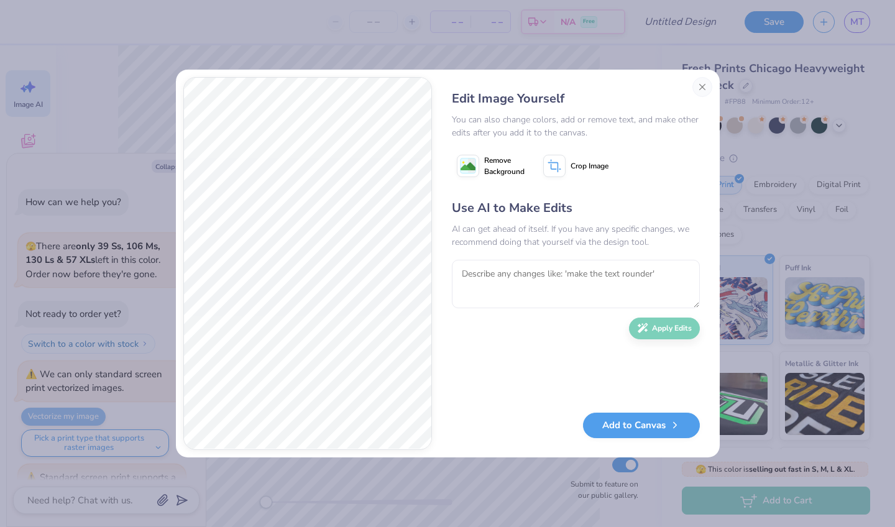 The height and width of the screenshot is (527, 895). I want to click on span: Crop Image, so click(589, 166).